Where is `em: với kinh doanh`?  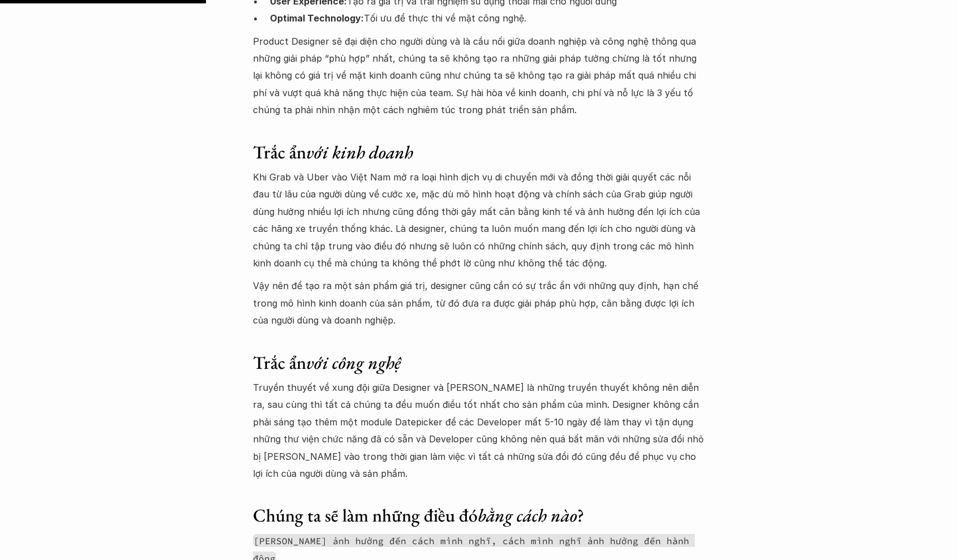
em: với kinh doanh is located at coordinates (360, 152).